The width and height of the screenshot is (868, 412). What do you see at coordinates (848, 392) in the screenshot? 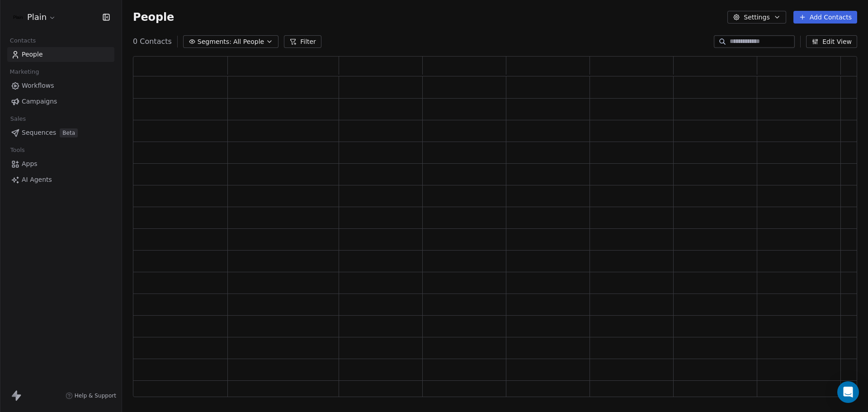
I see `div: Open Intercom Messenger` at bounding box center [848, 392].